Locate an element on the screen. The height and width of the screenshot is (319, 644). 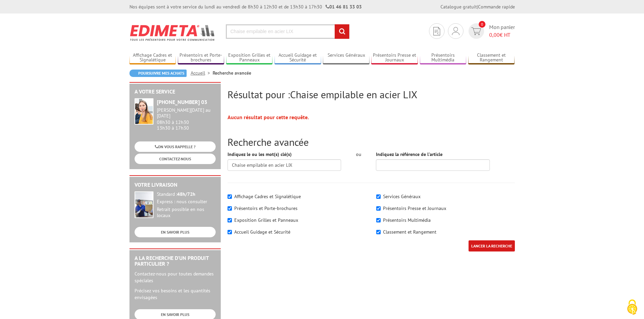
h2: A votre service is located at coordinates (175, 92).